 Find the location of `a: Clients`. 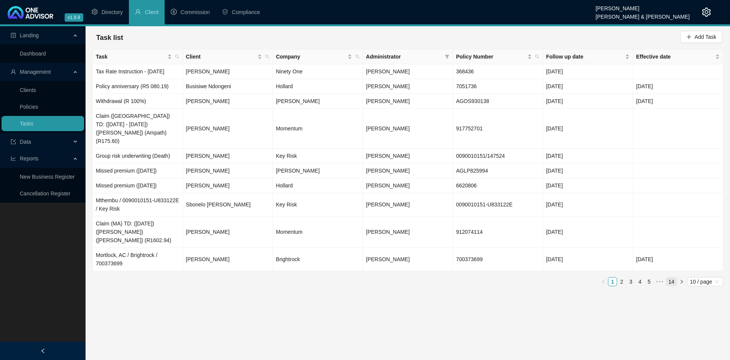

a: Clients is located at coordinates (28, 90).